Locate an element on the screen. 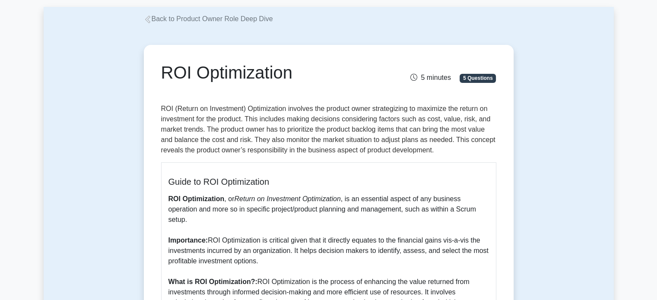  span: 5 Questions is located at coordinates (477, 78).